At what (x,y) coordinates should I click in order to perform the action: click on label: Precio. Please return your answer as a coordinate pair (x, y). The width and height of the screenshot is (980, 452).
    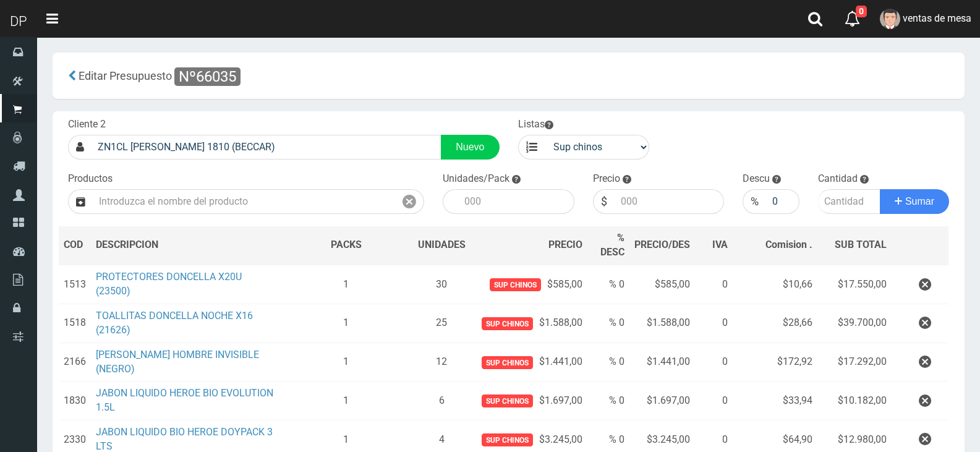
    Looking at the image, I should click on (607, 179).